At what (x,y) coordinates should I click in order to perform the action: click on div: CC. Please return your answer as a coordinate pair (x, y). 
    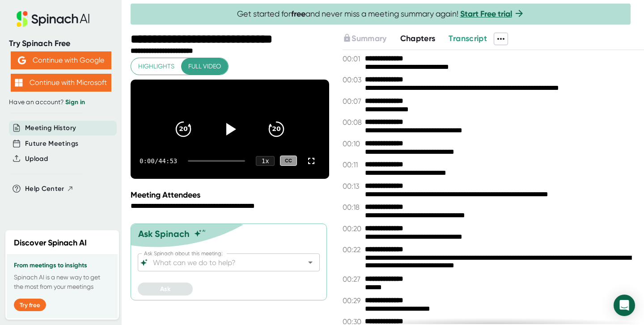
    Looking at the image, I should click on (288, 160).